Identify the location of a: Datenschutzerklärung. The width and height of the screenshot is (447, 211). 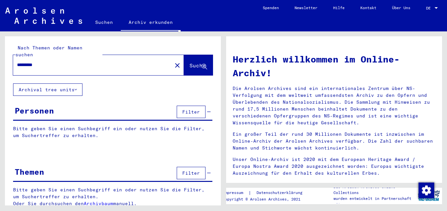
(281, 193).